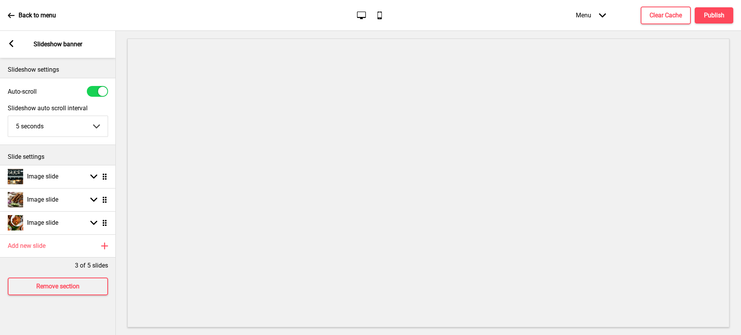 The image size is (741, 335). I want to click on h4: Clear Cache, so click(666, 15).